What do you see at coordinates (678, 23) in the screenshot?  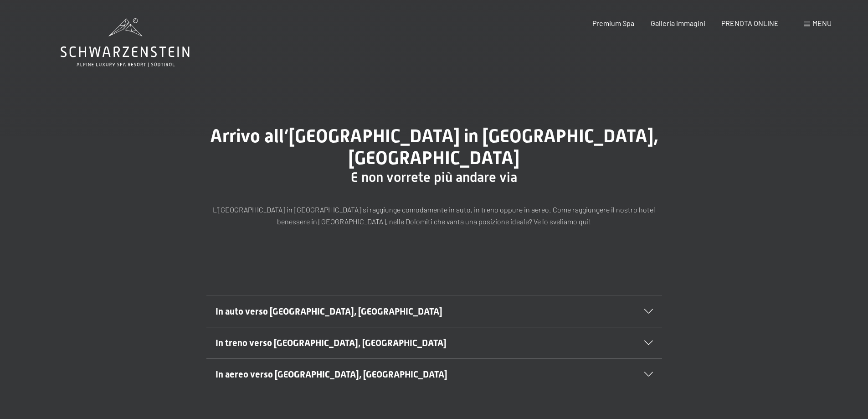 I see `a: Galleria immagini` at bounding box center [678, 23].